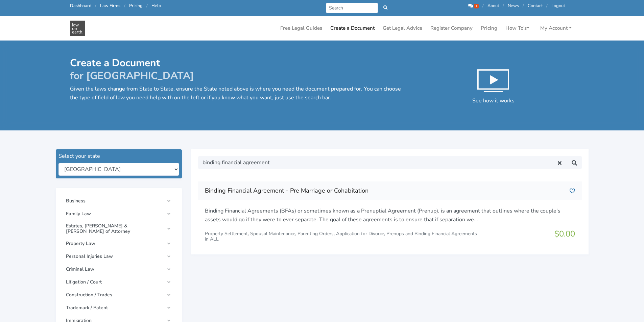  What do you see at coordinates (535, 6) in the screenshot?
I see `a: Contact` at bounding box center [535, 6].